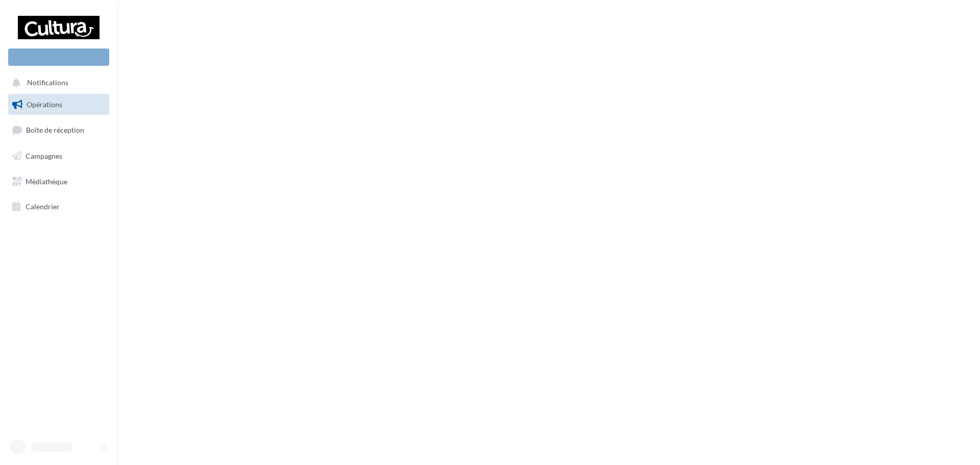  What do you see at coordinates (58, 57) in the screenshot?
I see `div: Nouvelle campagne` at bounding box center [58, 57].